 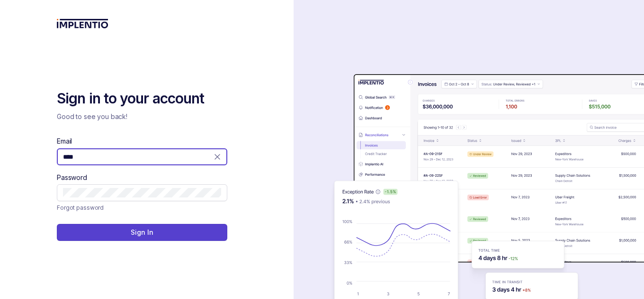 I want to click on label: Email, so click(x=65, y=142).